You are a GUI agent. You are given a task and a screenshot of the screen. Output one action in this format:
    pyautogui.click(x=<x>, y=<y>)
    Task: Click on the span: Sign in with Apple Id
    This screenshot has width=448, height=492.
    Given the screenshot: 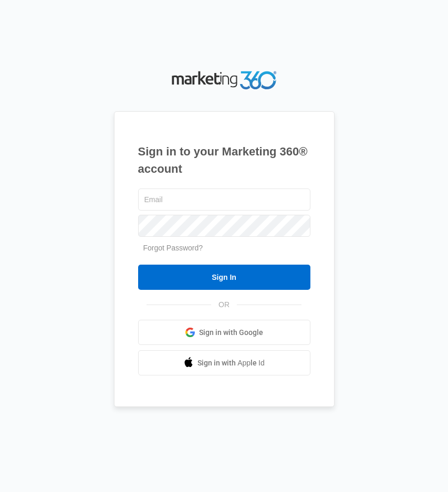 What is the action you would take?
    pyautogui.click(x=231, y=363)
    